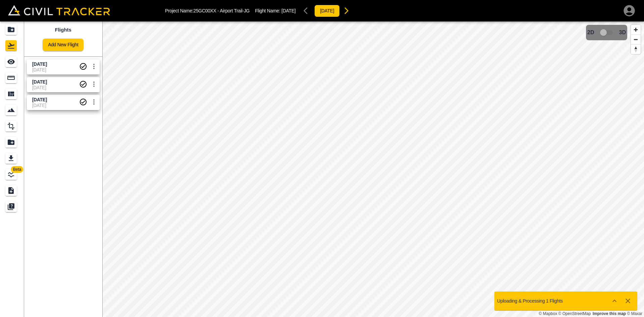  What do you see at coordinates (275, 11) in the screenshot?
I see `p: Flight Name:` at bounding box center [275, 11].